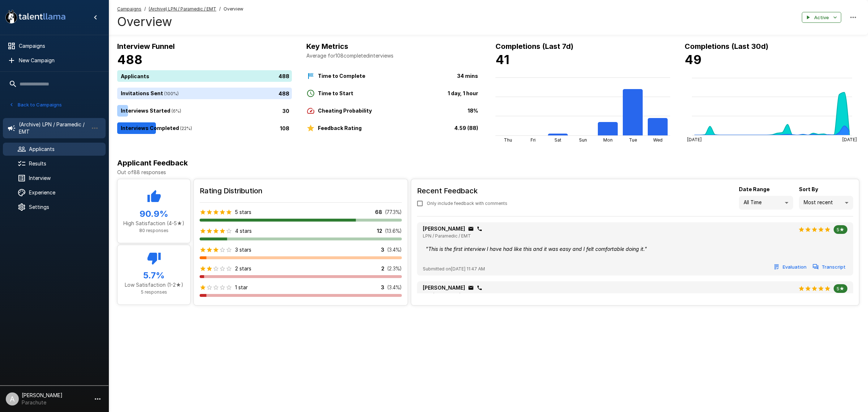 The image size is (868, 412). Describe the element at coordinates (182, 8) in the screenshot. I see `u: (Archive) LPN / Paramedic / EMT` at that location.